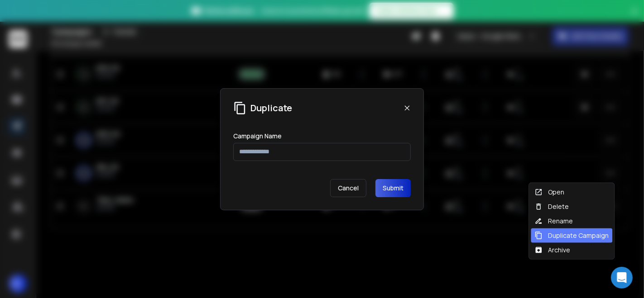 The height and width of the screenshot is (298, 644). I want to click on div: Archive, so click(552, 251).